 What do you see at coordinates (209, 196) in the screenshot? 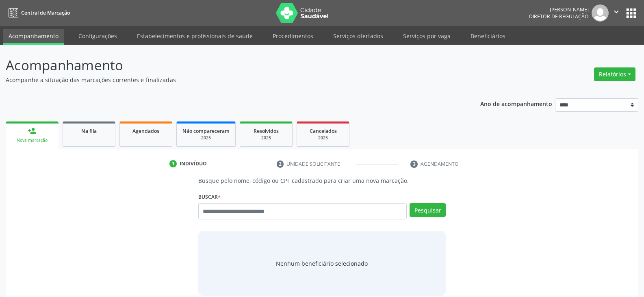
I see `label: Buscar` at bounding box center [209, 196].